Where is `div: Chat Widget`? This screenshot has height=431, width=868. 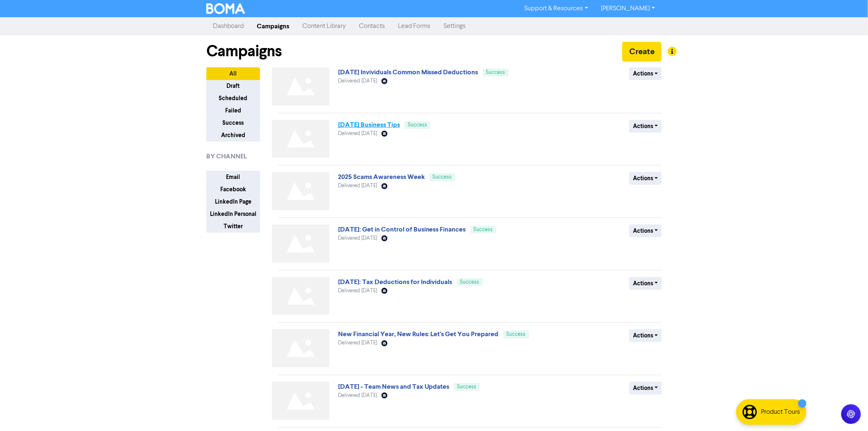 div: Chat Widget is located at coordinates (848, 411).